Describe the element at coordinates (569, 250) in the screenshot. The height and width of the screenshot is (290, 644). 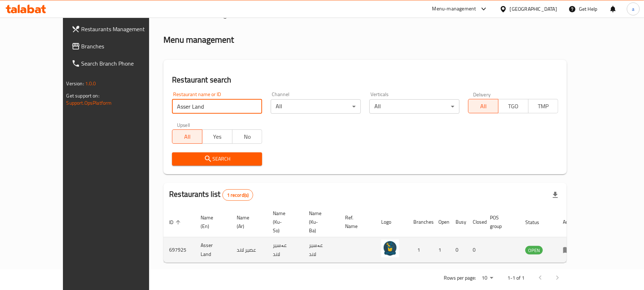
I see `div: Menu` at that location.